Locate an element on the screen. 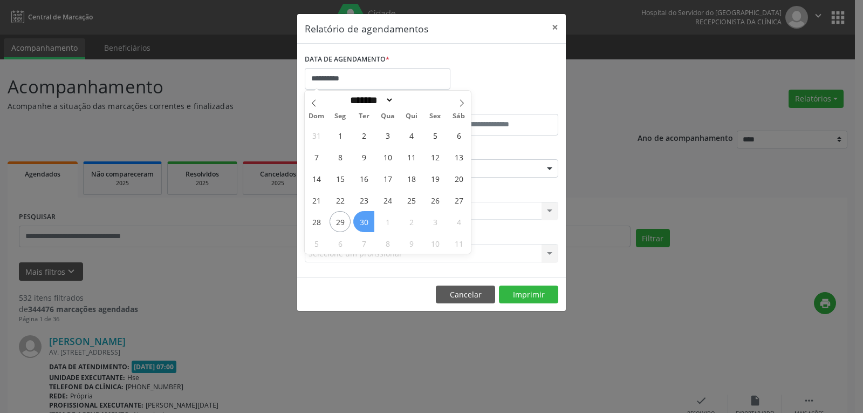 The image size is (863, 413). span: Setembro 10, 2025 is located at coordinates (387, 156).